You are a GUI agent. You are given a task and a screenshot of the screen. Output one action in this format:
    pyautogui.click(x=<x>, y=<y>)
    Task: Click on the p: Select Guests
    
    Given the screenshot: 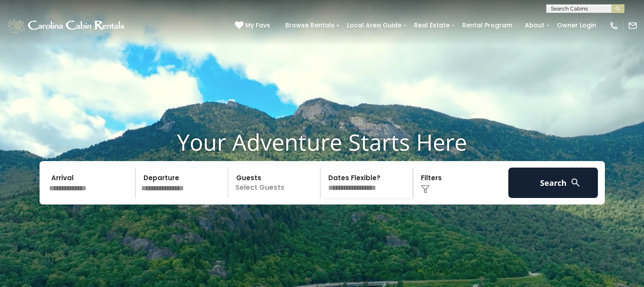 What is the action you would take?
    pyautogui.click(x=276, y=183)
    